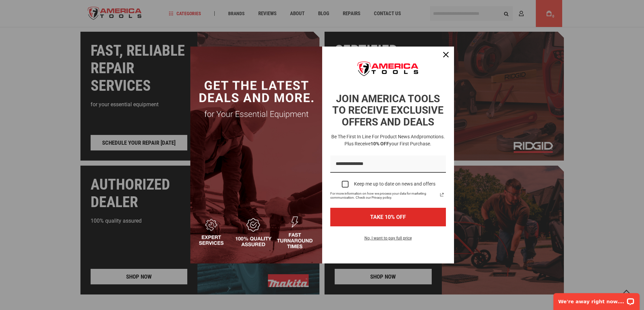 This screenshot has width=644, height=310. Describe the element at coordinates (446, 55) in the screenshot. I see `svg: close icon` at that location.